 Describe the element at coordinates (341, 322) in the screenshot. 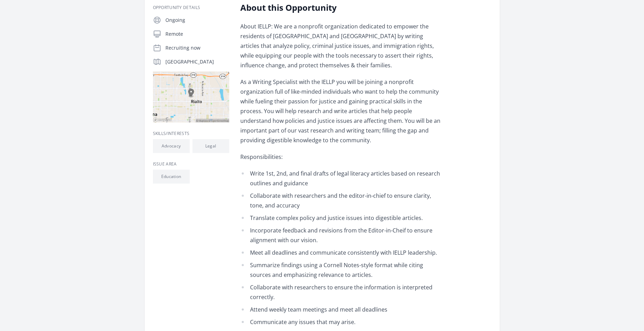

I see `li: Communicate any issues that may arise.` at that location.